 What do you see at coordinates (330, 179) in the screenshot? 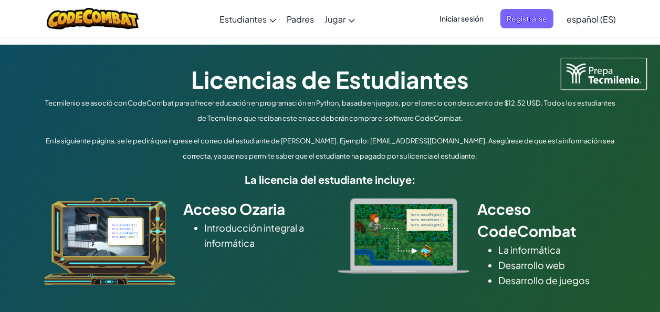
I see `h5: La licencia del estudiante incluye:` at bounding box center [330, 179].